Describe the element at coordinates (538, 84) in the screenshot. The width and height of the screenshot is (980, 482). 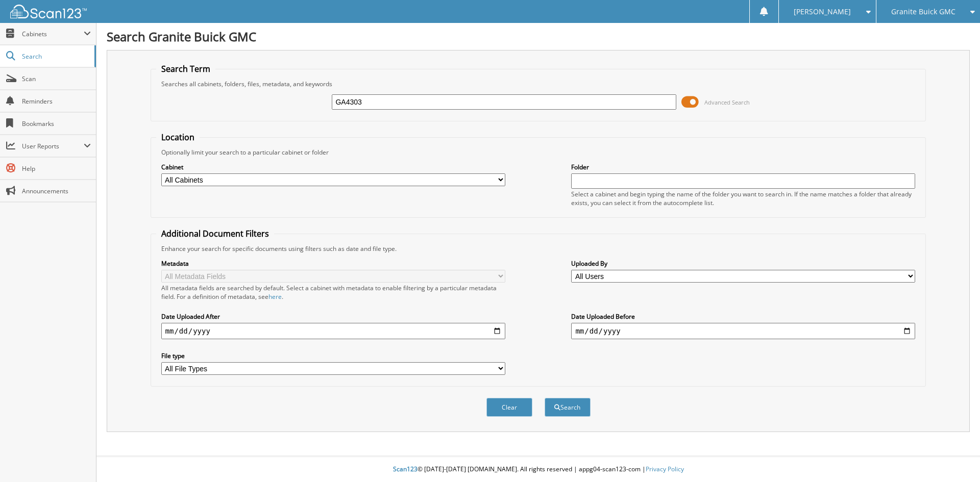
I see `div: Searches all cabinets, folders, files, metadata, and keywords` at that location.